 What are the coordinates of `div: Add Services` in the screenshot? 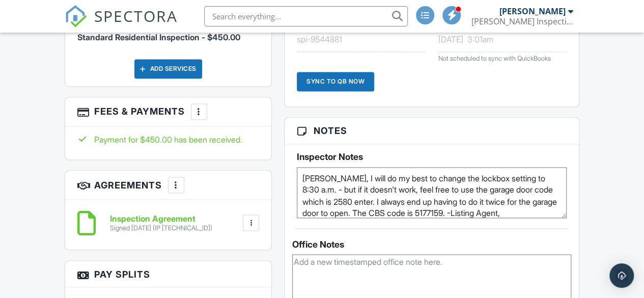 It's located at (168, 69).